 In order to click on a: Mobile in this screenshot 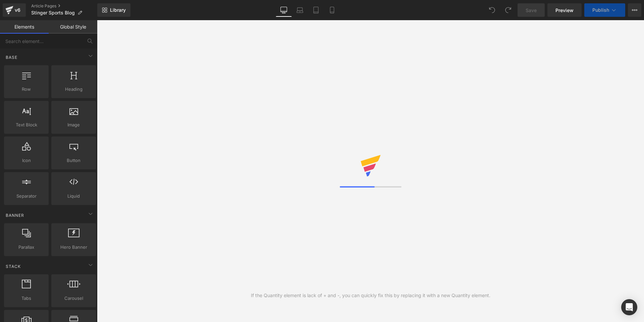, I will do `click(332, 10)`.